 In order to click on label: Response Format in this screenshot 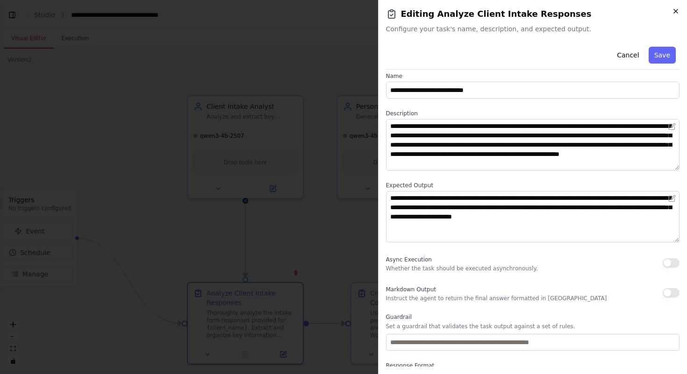, I will do `click(533, 366)`.